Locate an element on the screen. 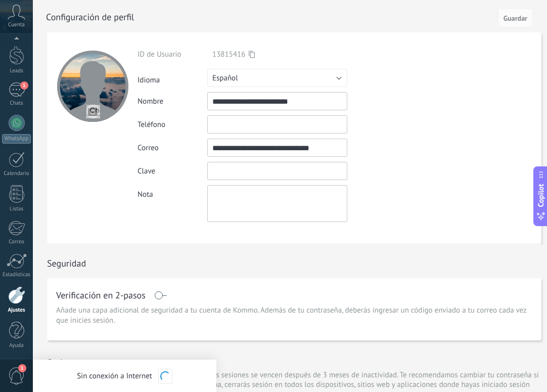 The width and height of the screenshot is (547, 392). button: Guardar is located at coordinates (515, 17).